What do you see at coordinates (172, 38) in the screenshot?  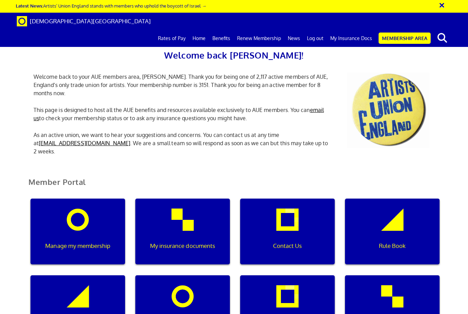 I see `a: Rates of Pay` at bounding box center [172, 38].